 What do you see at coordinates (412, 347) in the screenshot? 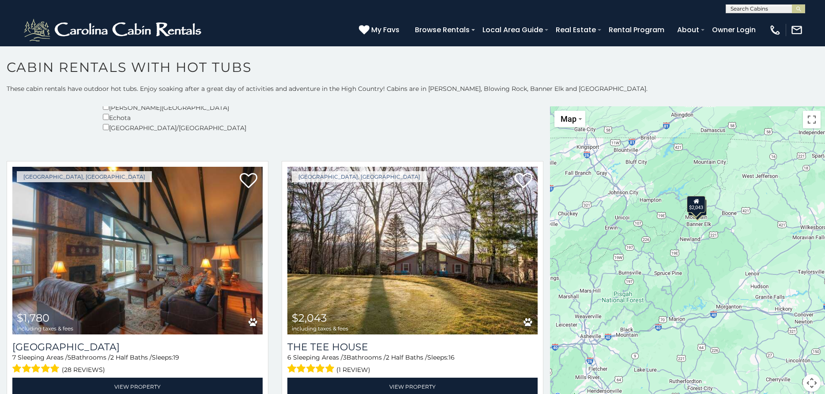
I see `h3: The Tee House` at bounding box center [412, 347].